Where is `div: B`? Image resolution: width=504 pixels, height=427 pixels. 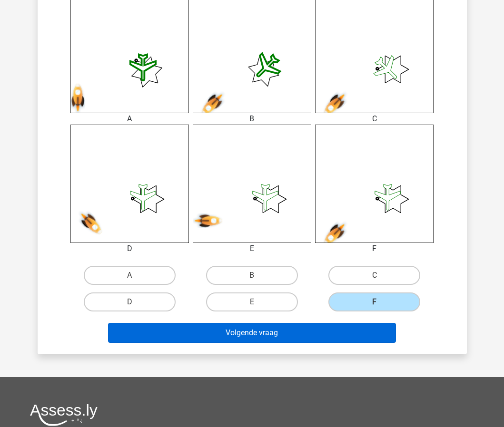 div: B is located at coordinates (252, 119).